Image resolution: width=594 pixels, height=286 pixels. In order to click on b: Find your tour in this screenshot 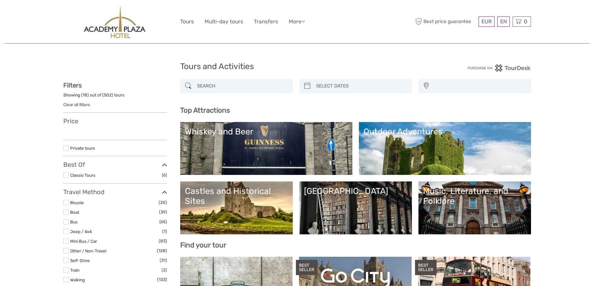, I will do `click(203, 245)`.